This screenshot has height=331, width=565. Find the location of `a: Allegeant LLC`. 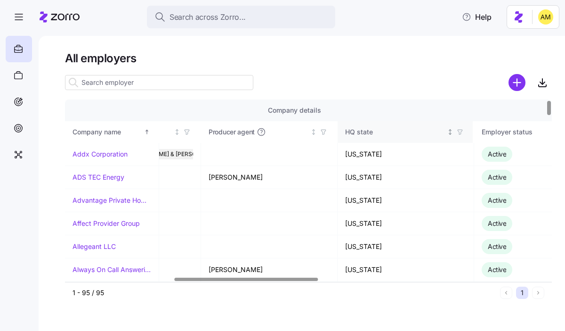

a: Allegeant LLC is located at coordinates (94, 246).